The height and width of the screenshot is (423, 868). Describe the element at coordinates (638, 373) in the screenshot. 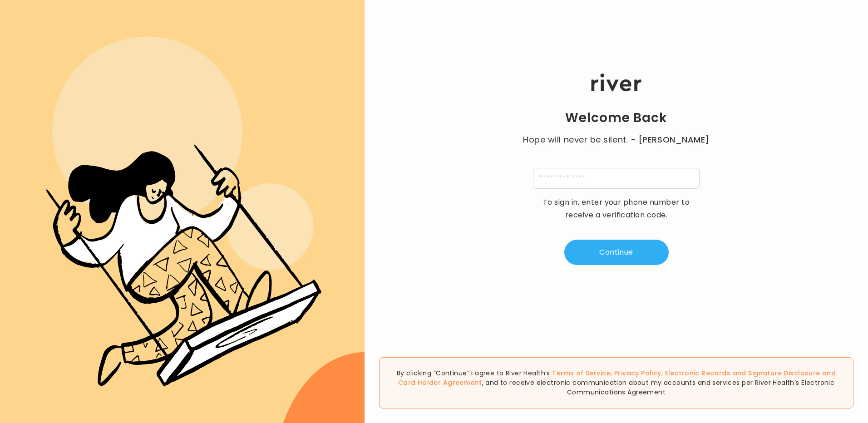

I see `a: Privacy Policy` at that location.